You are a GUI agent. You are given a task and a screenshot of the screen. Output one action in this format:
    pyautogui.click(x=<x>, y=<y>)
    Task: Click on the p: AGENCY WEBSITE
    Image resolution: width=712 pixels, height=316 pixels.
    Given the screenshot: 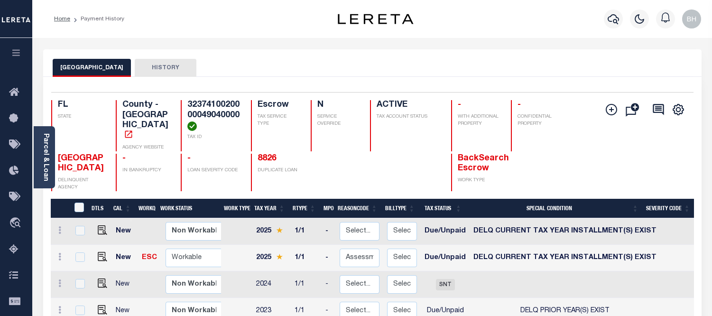 What is the action you would take?
    pyautogui.click(x=146, y=148)
    